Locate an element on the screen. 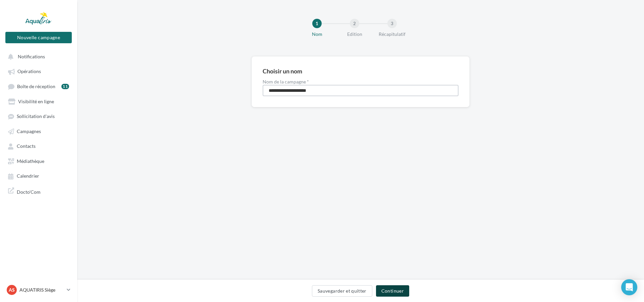  a: Contacts is located at coordinates (39, 146).